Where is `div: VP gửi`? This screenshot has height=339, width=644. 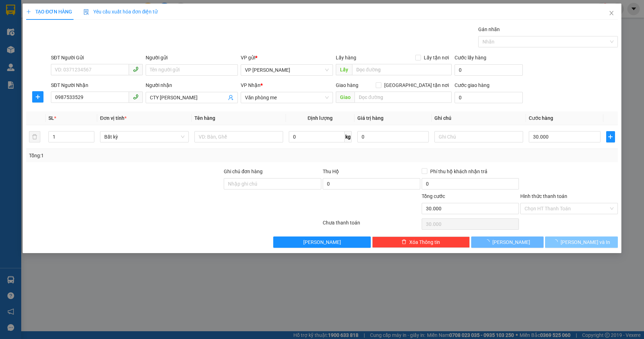 div: VP gửi is located at coordinates (287, 57).